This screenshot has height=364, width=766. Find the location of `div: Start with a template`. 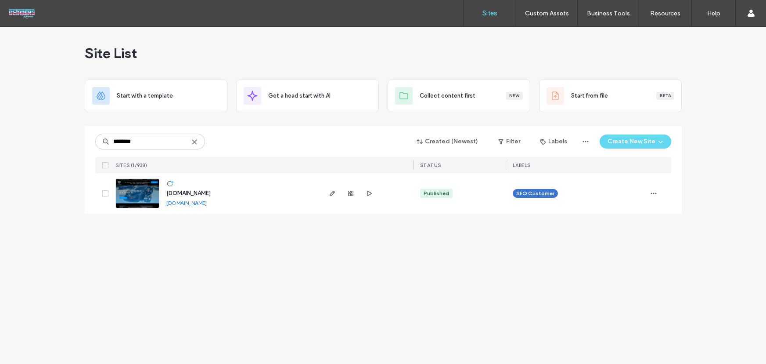

div: Start with a template is located at coordinates (156, 96).